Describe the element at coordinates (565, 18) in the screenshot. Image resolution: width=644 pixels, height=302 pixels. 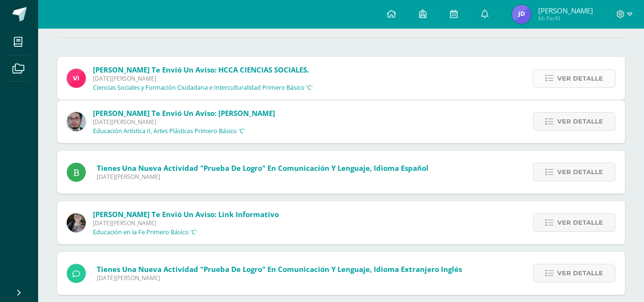
I see `span: Mi Perfil` at that location.